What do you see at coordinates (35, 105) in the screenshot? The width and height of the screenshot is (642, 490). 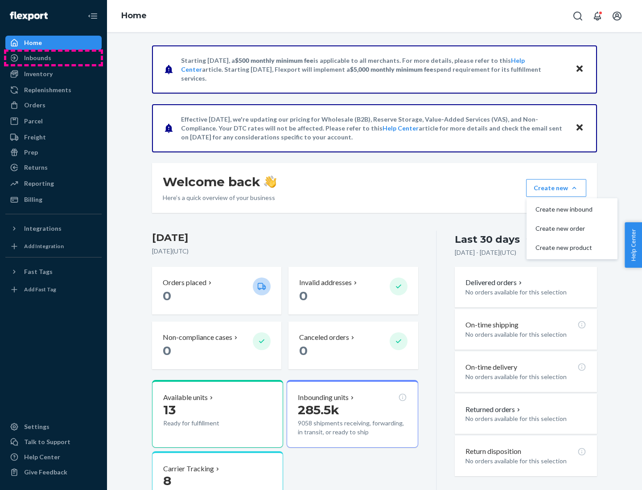 I see `div: Orders` at bounding box center [35, 105].